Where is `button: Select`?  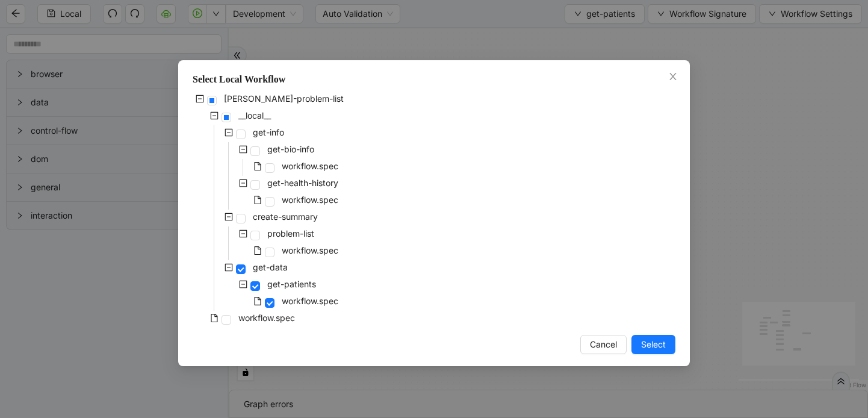 button: Select is located at coordinates (653, 344).